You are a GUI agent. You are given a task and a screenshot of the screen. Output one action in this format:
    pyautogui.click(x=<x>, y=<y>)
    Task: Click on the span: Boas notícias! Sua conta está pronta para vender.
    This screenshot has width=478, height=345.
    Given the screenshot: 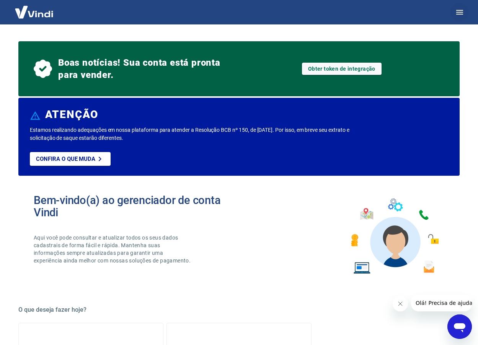 What is the action you would take?
    pyautogui.click(x=141, y=69)
    